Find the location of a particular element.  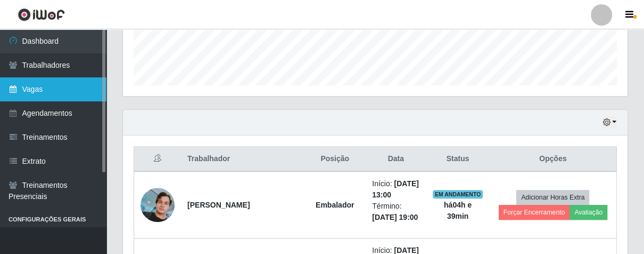

th: Posição is located at coordinates (335, 159).